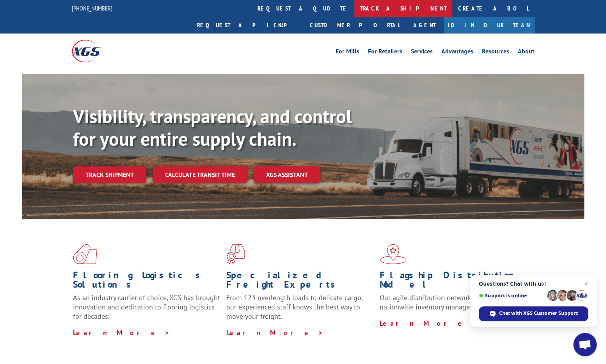  What do you see at coordinates (393, 254) in the screenshot?
I see `img: xgs-icon-flagship-distribution-model-red` at bounding box center [393, 254].